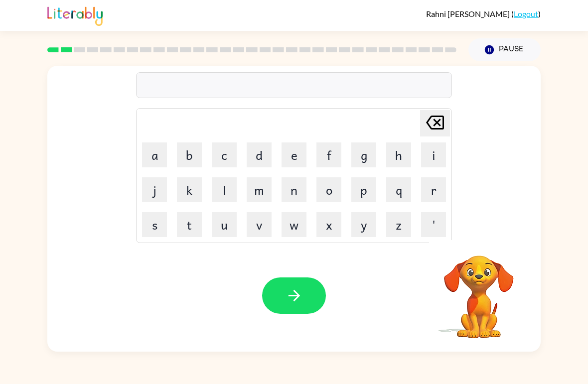 The height and width of the screenshot is (384, 588). I want to click on button: v, so click(259, 225).